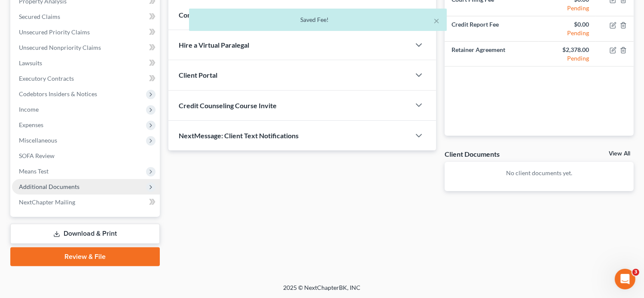  Describe the element at coordinates (47, 202) in the screenshot. I see `span: NextChapter Mailing` at that location.